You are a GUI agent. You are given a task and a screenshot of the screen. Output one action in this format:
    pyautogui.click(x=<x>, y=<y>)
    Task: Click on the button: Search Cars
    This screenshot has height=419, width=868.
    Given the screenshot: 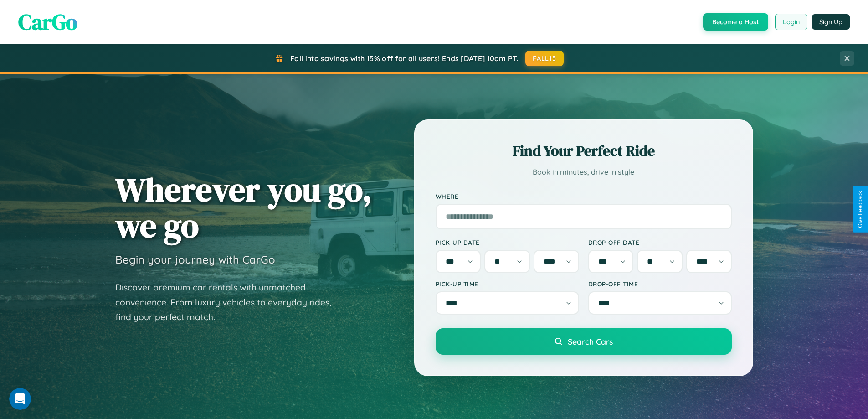 What is the action you would take?
    pyautogui.click(x=584, y=341)
    